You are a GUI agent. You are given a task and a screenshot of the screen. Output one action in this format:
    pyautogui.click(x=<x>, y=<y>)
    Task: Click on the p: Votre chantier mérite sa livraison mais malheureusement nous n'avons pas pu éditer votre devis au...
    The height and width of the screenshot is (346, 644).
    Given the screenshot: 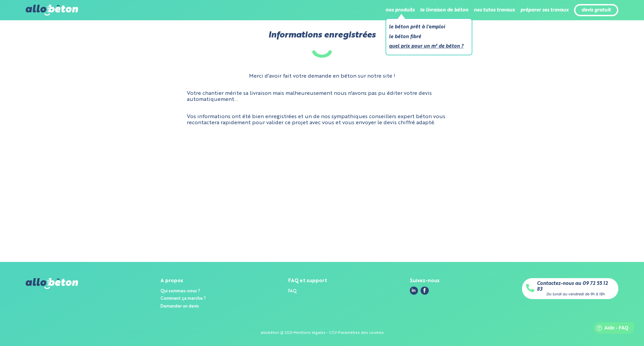 What is the action you would take?
    pyautogui.click(x=322, y=97)
    